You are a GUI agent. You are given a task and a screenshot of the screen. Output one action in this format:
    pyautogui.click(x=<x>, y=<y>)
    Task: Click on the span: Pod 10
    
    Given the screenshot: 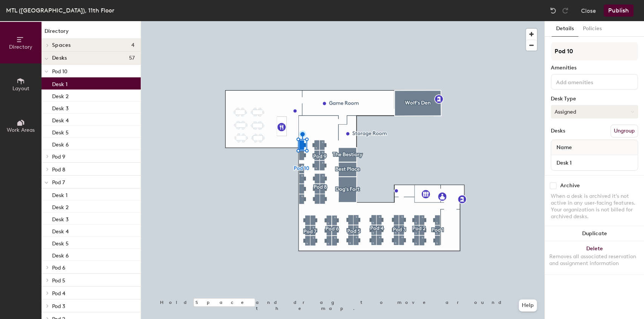 What is the action you would take?
    pyautogui.click(x=60, y=71)
    